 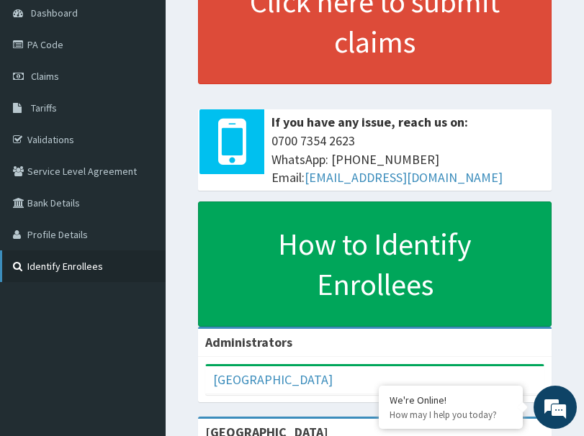 What do you see at coordinates (54, 13) in the screenshot?
I see `span: Dashboard` at bounding box center [54, 13].